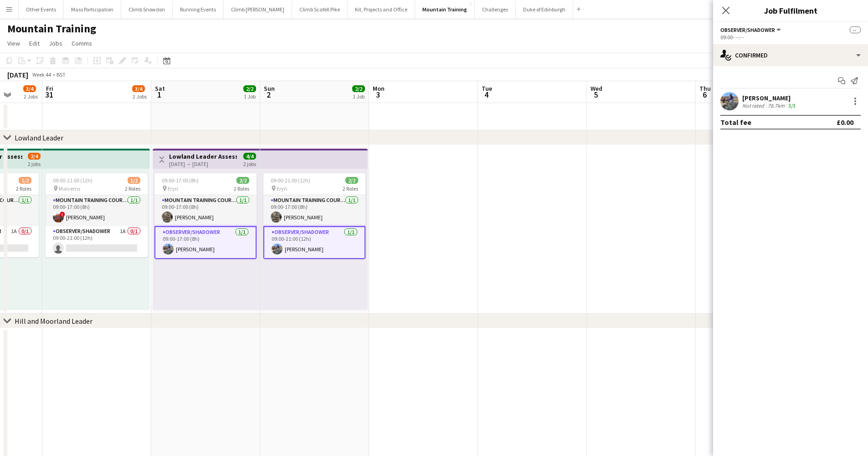 Image resolution: width=868 pixels, height=456 pixels. I want to click on a: View, so click(13, 43).